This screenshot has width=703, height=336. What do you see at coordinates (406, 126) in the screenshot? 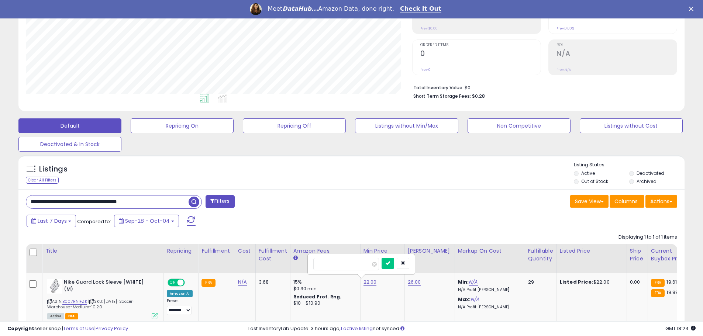
I see `button: Listings without Min/Max` at bounding box center [406, 126].